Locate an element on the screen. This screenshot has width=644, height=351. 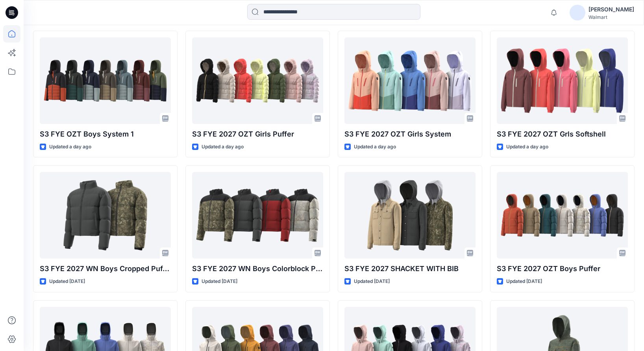
div: Walmart is located at coordinates (612, 17).